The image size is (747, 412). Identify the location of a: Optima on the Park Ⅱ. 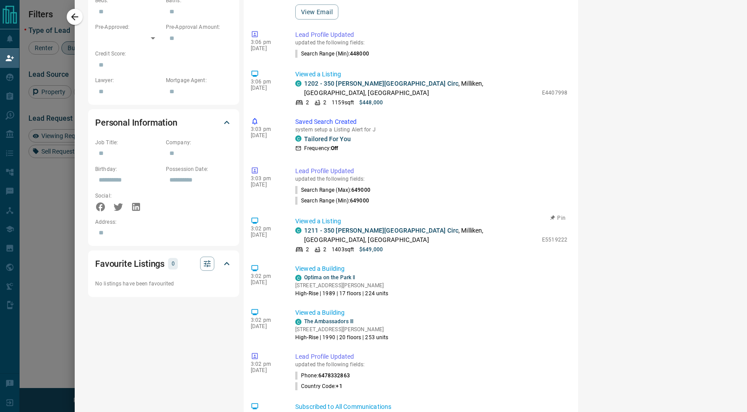
(329, 278).